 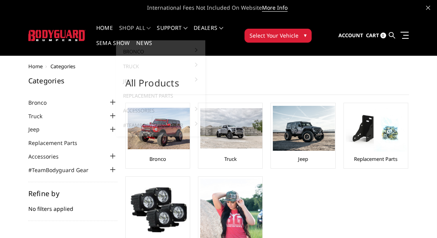 What do you see at coordinates (172, 33) in the screenshot?
I see `a: Support` at bounding box center [172, 33].